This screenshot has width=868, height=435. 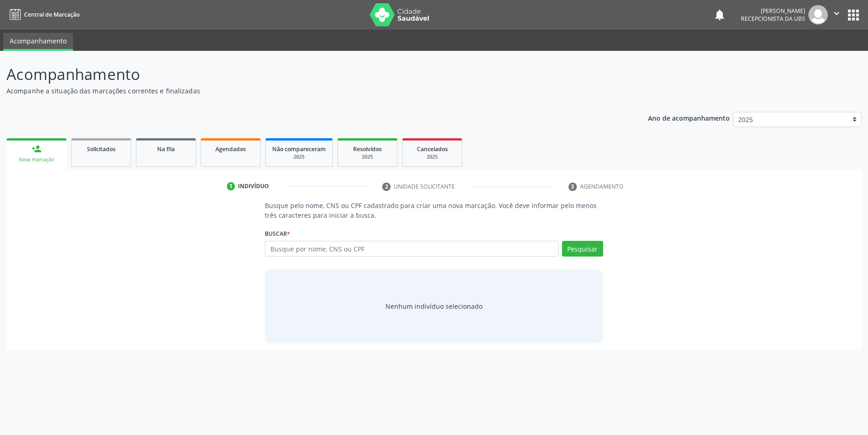 What do you see at coordinates (231, 186) in the screenshot?
I see `div: 1` at bounding box center [231, 186].